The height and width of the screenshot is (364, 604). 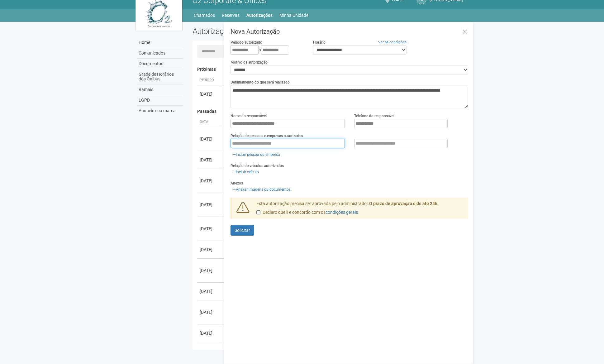 What do you see at coordinates (160, 90) in the screenshot?
I see `a: Ramais` at bounding box center [160, 90].